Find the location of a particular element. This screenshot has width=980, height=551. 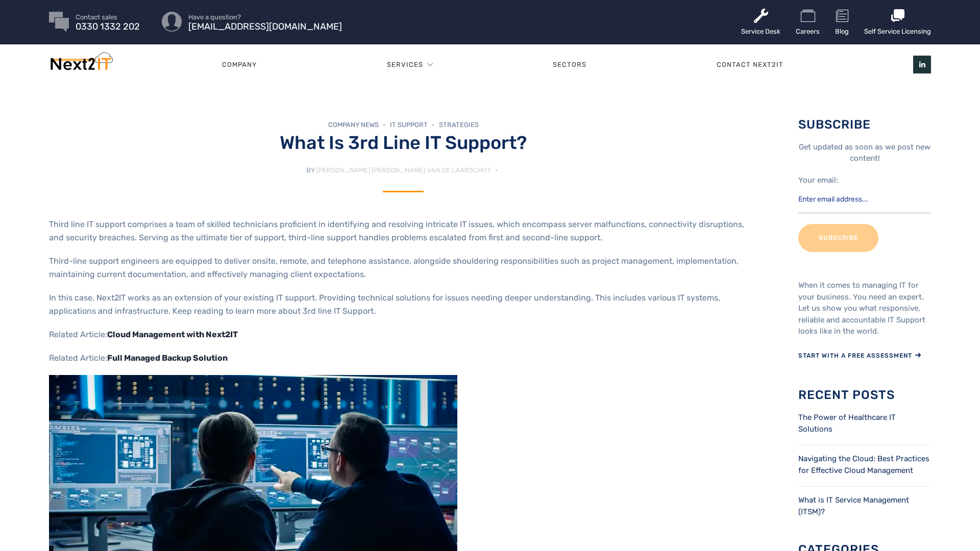

a: What is IT Service Management (ITSM)? is located at coordinates (853, 506).